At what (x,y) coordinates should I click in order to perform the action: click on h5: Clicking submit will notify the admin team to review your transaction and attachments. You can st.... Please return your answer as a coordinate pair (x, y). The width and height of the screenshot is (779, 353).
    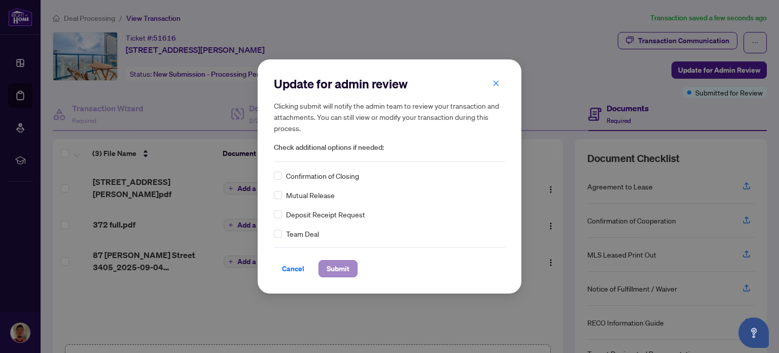
    Looking at the image, I should click on (390, 117).